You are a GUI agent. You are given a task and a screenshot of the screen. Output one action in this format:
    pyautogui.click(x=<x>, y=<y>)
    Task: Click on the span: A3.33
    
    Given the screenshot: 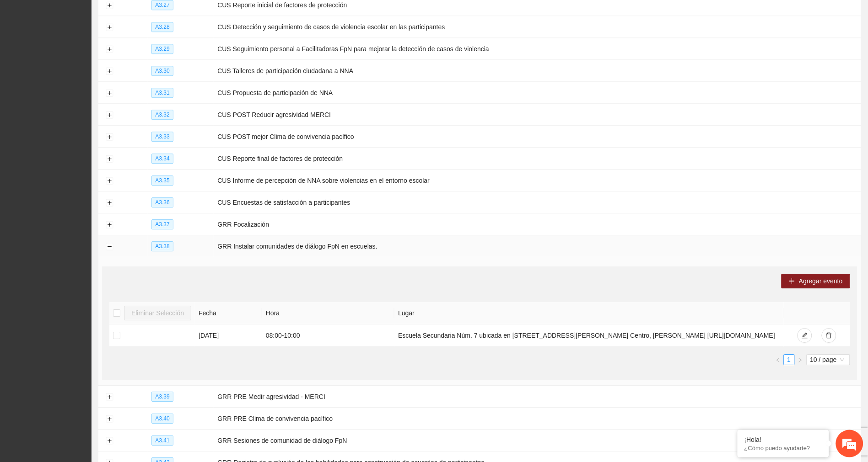 What is the action you would take?
    pyautogui.click(x=162, y=137)
    